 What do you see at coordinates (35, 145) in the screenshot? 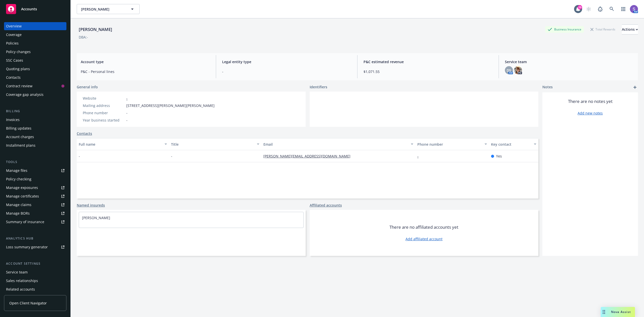
I see `a: Installment plans` at bounding box center [35, 145].